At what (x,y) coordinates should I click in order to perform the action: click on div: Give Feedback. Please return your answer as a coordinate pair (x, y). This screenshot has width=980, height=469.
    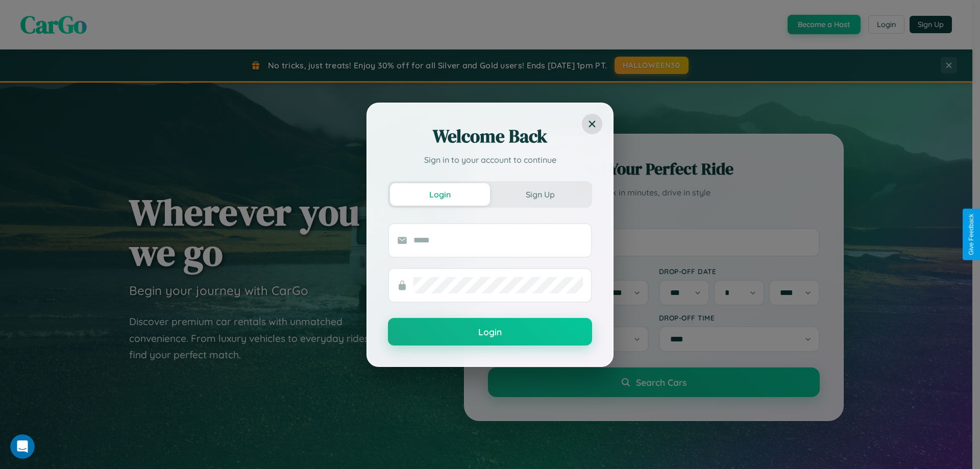
    Looking at the image, I should click on (971, 234).